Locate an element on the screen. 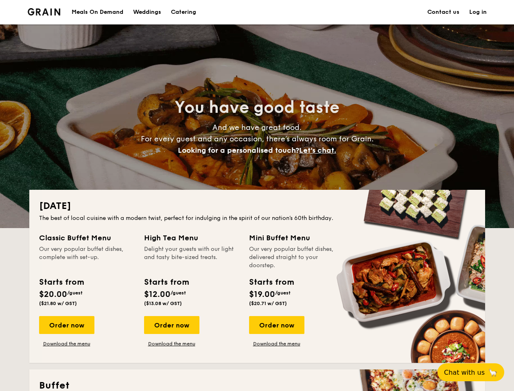  div: Our very popular buffet dishes, delivered straight to your doorstep. is located at coordinates (297, 257).